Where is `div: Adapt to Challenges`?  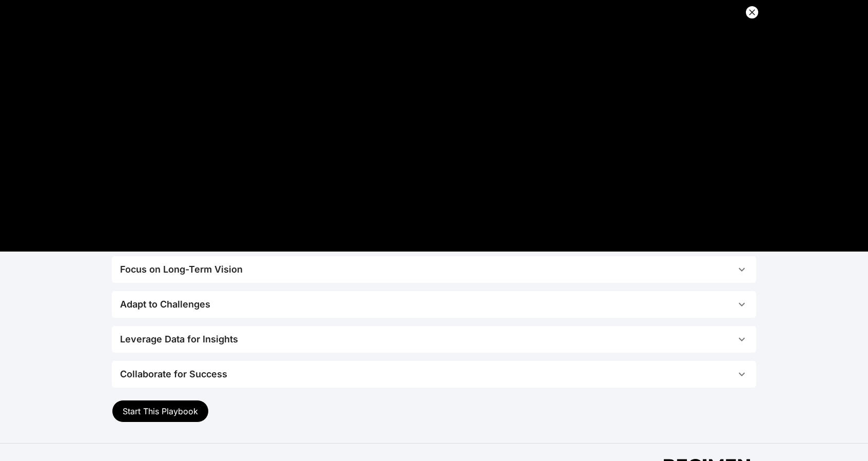 div: Adapt to Challenges is located at coordinates (165, 304).